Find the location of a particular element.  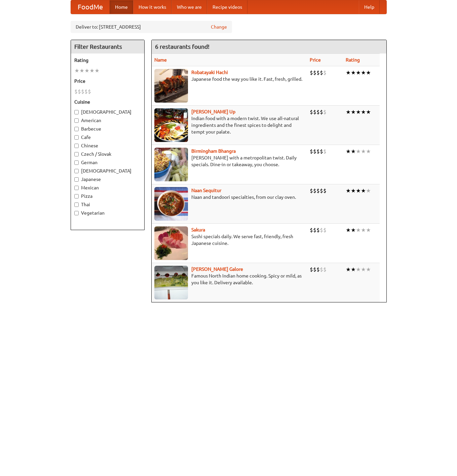

img: curryup.jpg is located at coordinates (171, 125).